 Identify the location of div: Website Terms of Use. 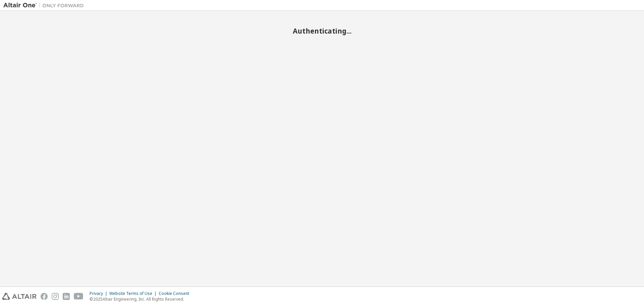
(134, 293).